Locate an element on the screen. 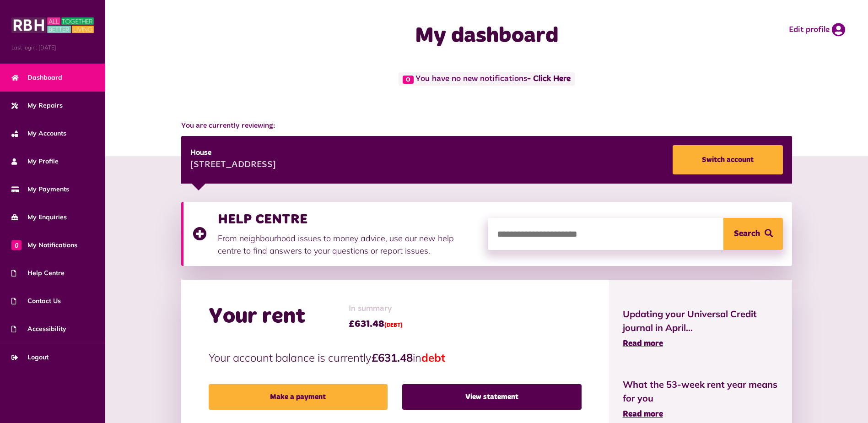  span: (DEBT) is located at coordinates (393, 326).